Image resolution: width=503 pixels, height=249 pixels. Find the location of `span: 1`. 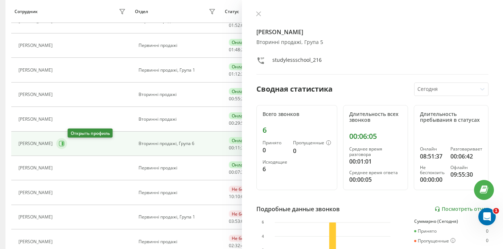

span: 1 is located at coordinates (496, 210).